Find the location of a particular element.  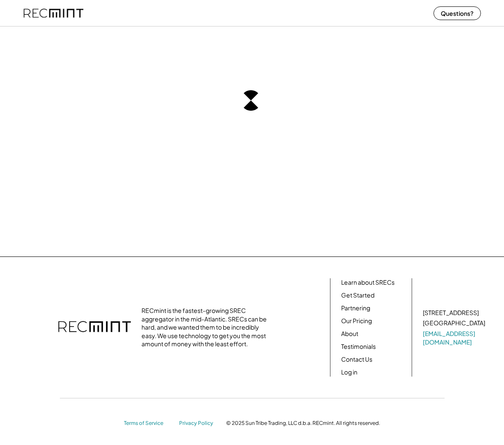

a: Log in is located at coordinates (349, 373).